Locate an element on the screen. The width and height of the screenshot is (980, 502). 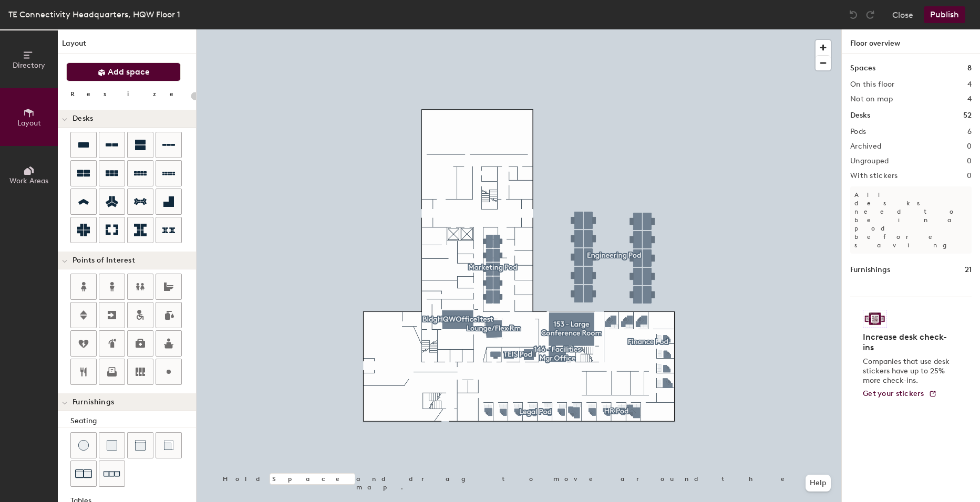
button: Couch (middle) is located at coordinates (140, 445).